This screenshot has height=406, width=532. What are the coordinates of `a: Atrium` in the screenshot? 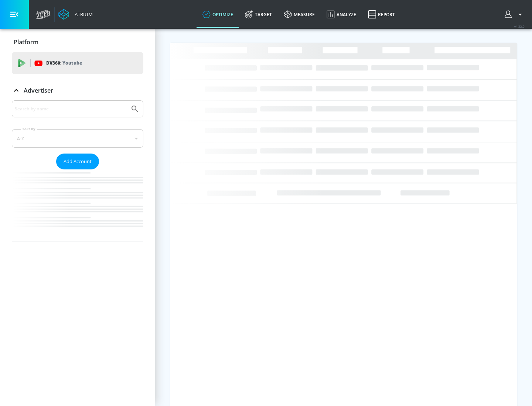 It's located at (75, 14).